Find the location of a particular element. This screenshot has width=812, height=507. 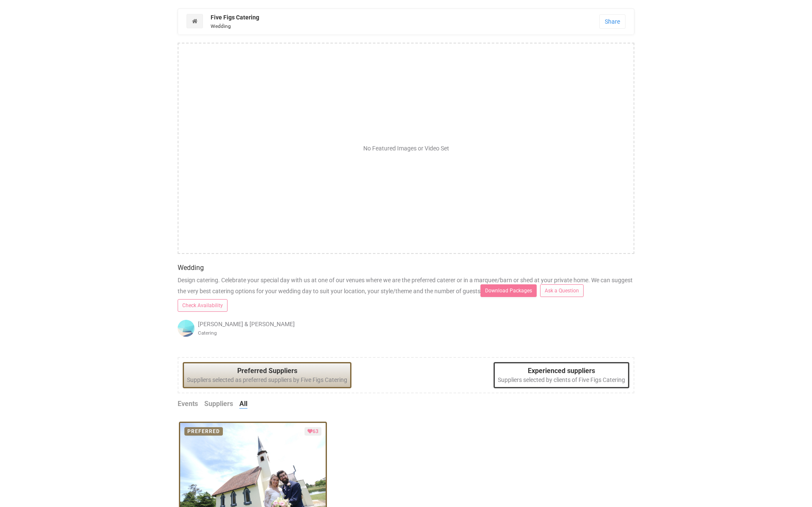

img: profile4.png is located at coordinates (186, 329).